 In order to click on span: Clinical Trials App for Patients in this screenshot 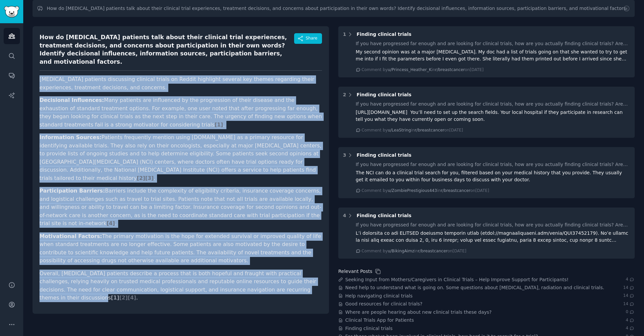, I will do `click(379, 320)`.